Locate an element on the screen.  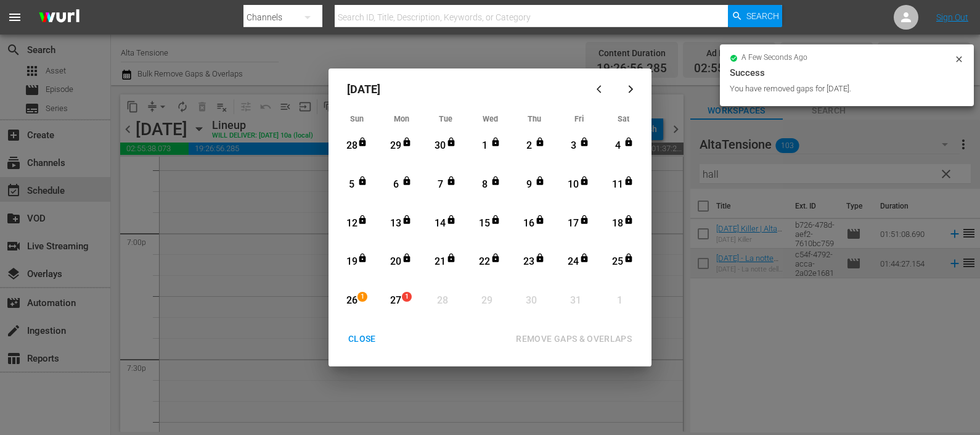
div: 6 is located at coordinates (396, 185).